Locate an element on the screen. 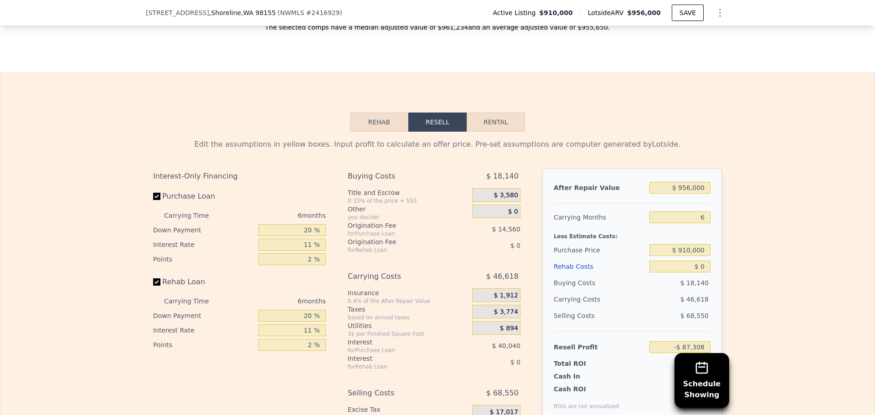  input: Rehab Loan is located at coordinates (157, 282).